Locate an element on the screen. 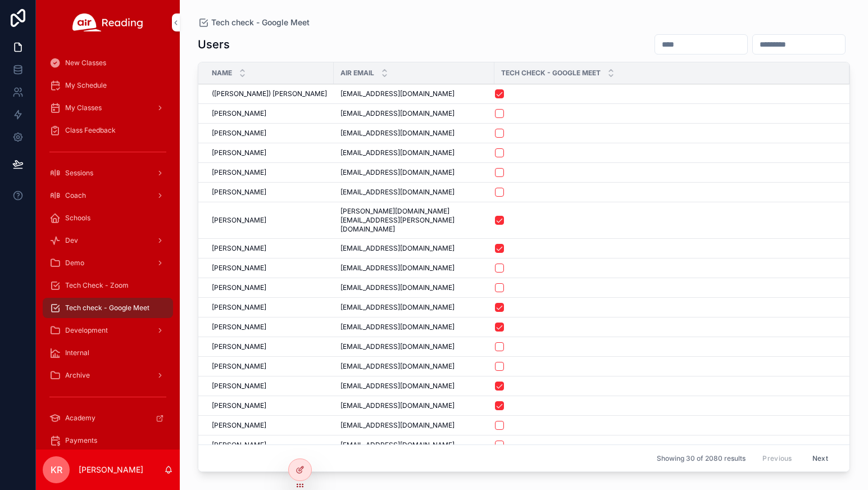 This screenshot has height=490, width=868. a: Demo is located at coordinates (108, 263).